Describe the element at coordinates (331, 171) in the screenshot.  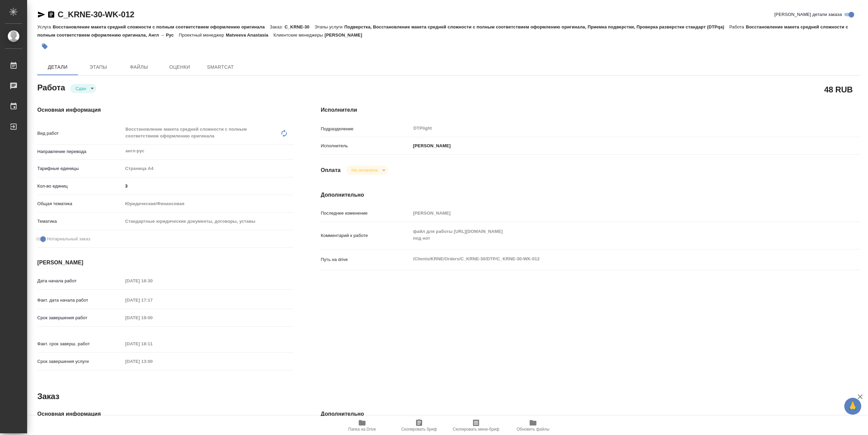
I see `h4: Оплата` at that location.